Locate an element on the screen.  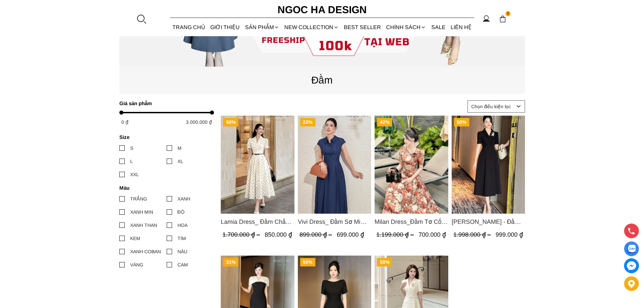
span: 0 is located at coordinates (508, 14).